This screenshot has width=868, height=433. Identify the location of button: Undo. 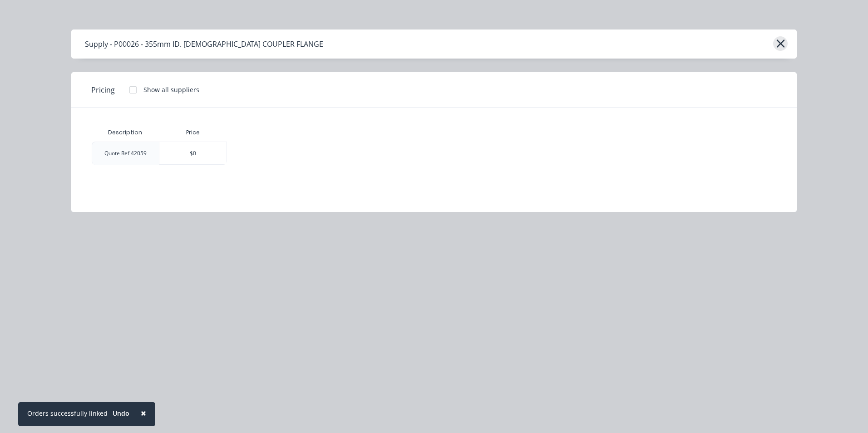
(121, 414).